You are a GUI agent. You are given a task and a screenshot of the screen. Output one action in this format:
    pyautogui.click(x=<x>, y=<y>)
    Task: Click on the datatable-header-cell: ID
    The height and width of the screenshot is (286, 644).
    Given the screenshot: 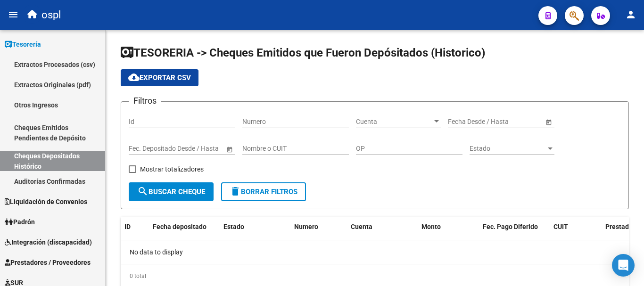 What is the action you would take?
    pyautogui.click(x=135, y=227)
    